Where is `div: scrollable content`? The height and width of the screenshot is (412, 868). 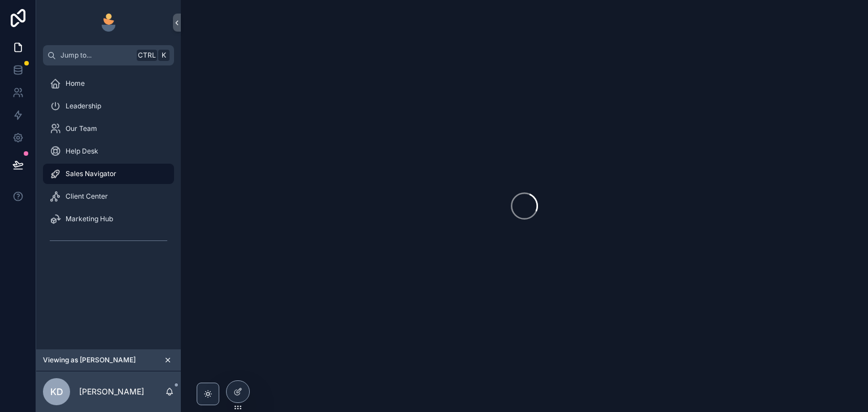
div: scrollable content is located at coordinates (109, 164).